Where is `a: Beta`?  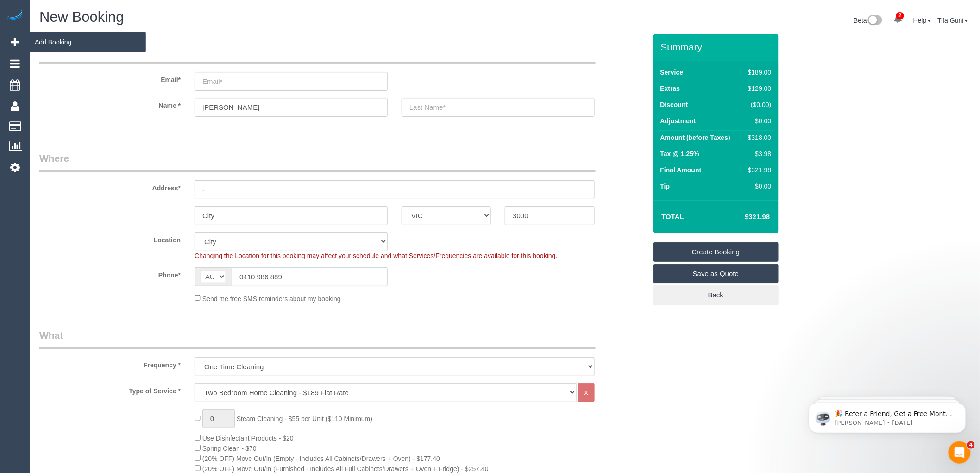
a: Beta is located at coordinates (868, 20).